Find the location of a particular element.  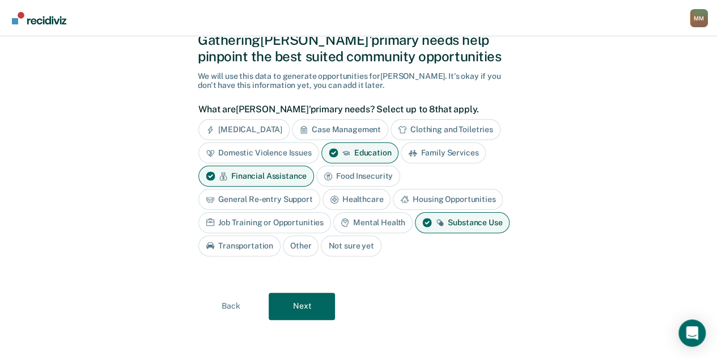

div: Education is located at coordinates (360, 152).